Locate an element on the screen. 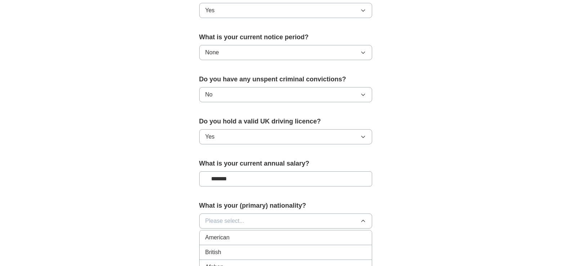 This screenshot has width=571, height=266. label: What is your current notice period? is located at coordinates (286, 37).